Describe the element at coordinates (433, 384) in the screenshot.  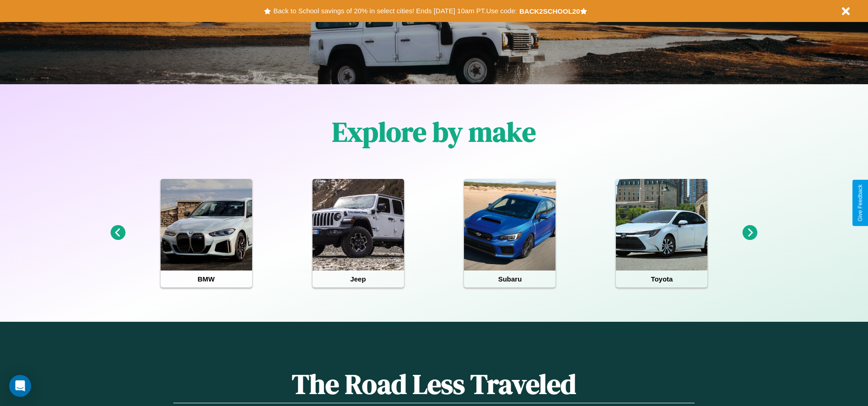
I see `h1: The Road Less Traveled` at that location.